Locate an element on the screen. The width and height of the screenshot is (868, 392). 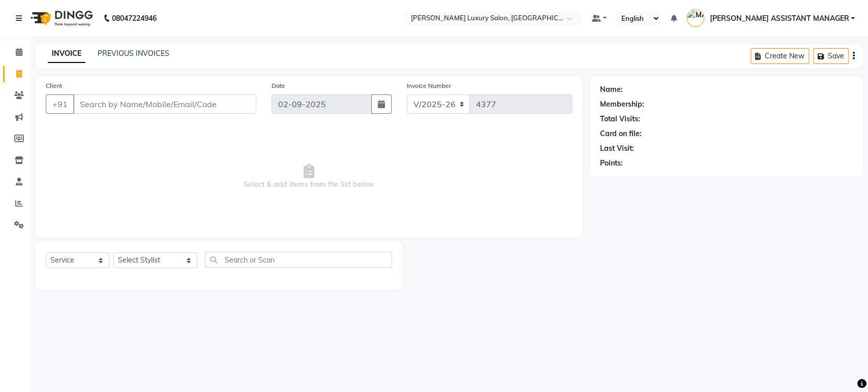
span: Select & add items from the list below is located at coordinates (308, 177).